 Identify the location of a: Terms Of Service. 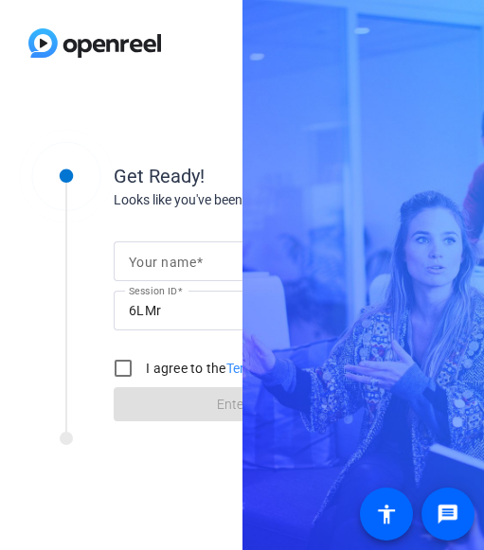
(277, 369).